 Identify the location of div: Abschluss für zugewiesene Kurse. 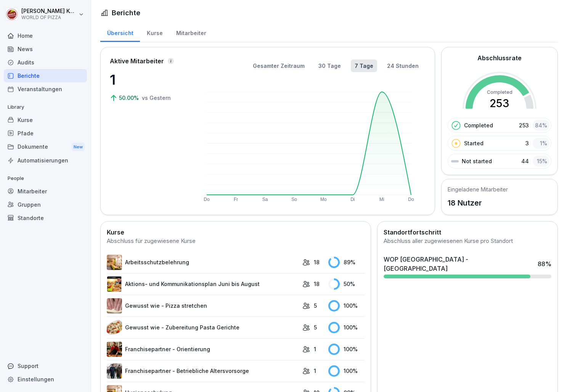
(235, 241).